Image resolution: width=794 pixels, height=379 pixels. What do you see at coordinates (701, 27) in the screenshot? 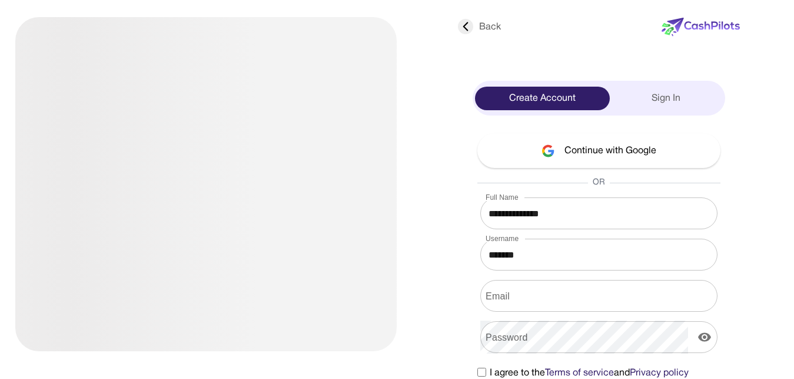
I see `img: new-logo.svg` at bounding box center [701, 27].